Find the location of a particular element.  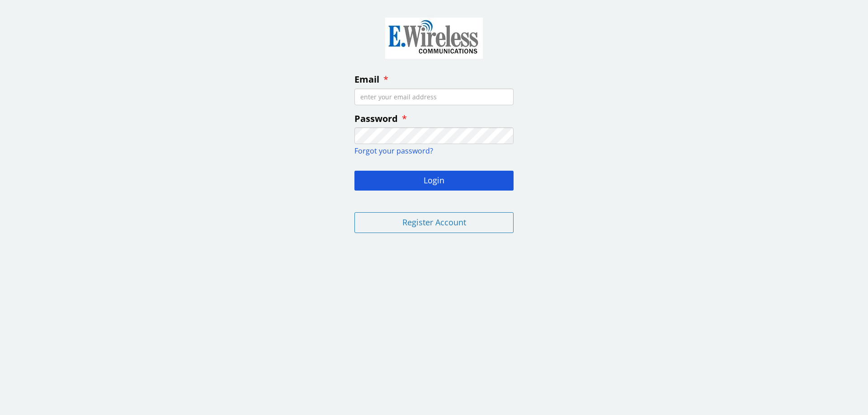

input: enter your email address is located at coordinates (434, 97).